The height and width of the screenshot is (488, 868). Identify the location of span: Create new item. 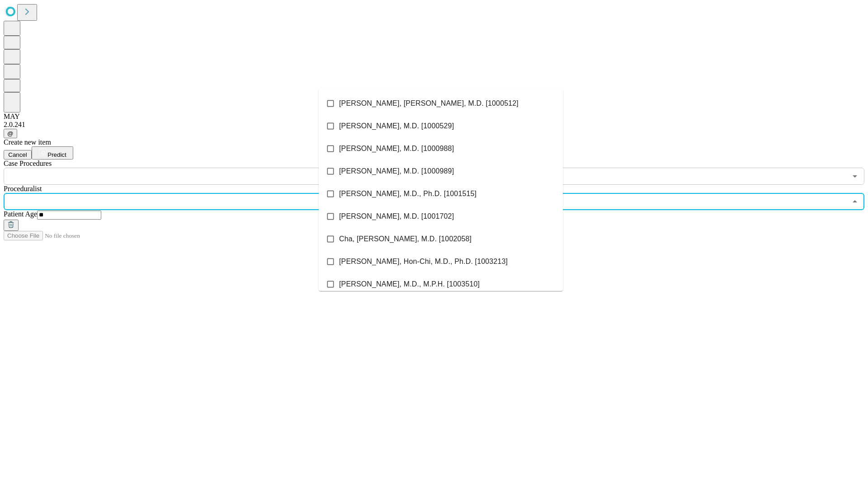
(27, 142).